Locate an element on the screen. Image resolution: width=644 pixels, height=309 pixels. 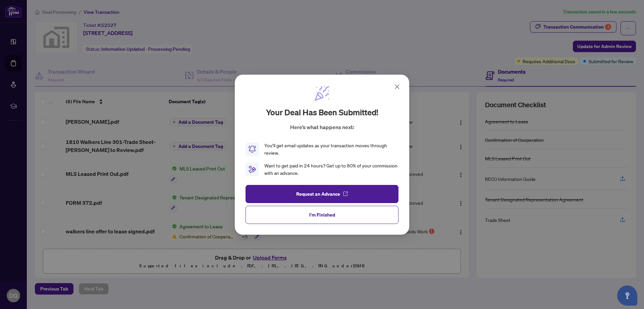
span: Request an Advance is located at coordinates (318, 194).